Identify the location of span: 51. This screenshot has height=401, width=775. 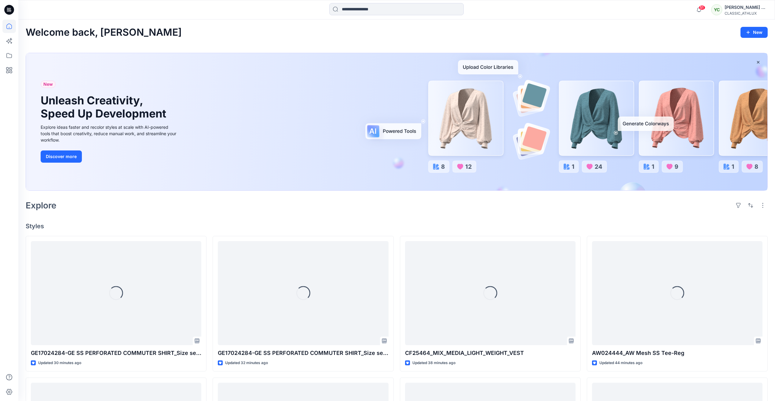
(702, 8).